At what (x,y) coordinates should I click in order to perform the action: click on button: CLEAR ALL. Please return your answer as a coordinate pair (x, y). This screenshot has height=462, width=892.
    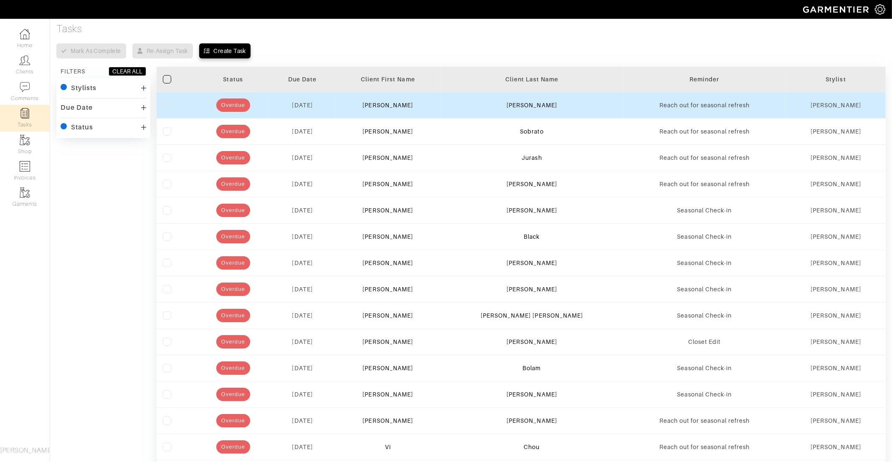
    Looking at the image, I should click on (127, 71).